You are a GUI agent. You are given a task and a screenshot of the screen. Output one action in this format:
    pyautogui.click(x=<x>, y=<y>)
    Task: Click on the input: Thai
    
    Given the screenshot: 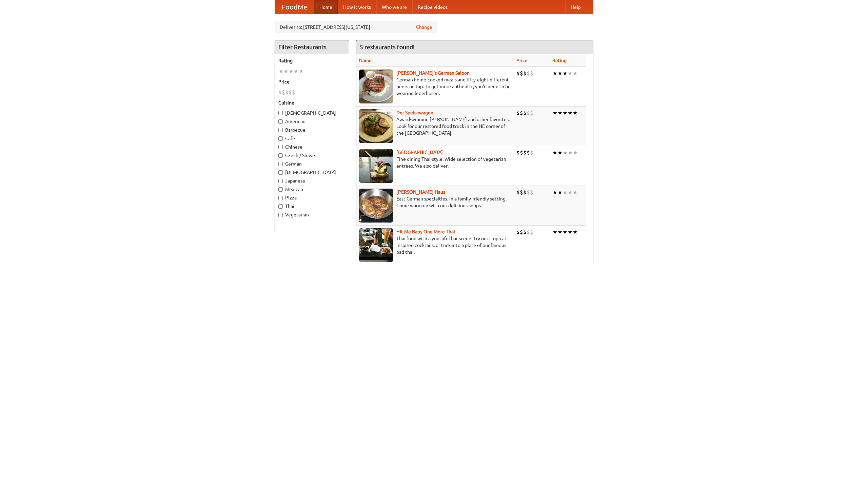 What is the action you would take?
    pyautogui.click(x=281, y=206)
    